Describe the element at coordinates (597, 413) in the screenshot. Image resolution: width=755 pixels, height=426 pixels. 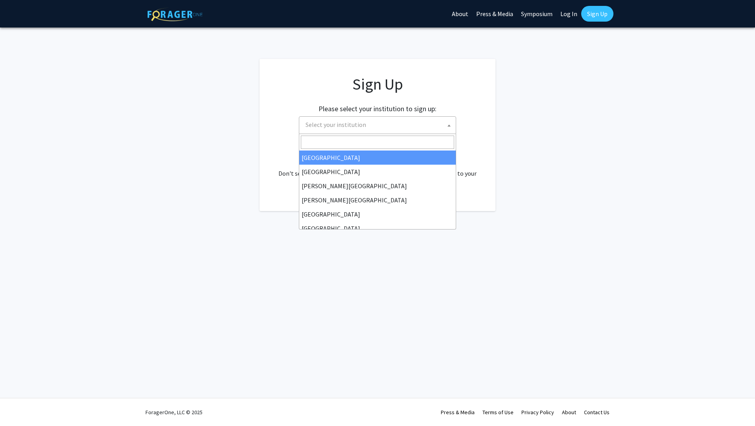
I see `a: Contact Us` at that location.